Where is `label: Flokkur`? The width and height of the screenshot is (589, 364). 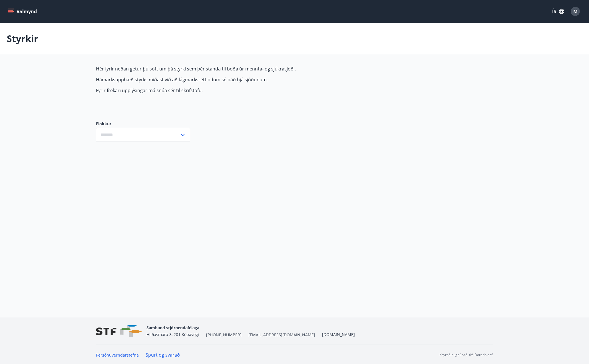 label: Flokkur is located at coordinates (143, 124).